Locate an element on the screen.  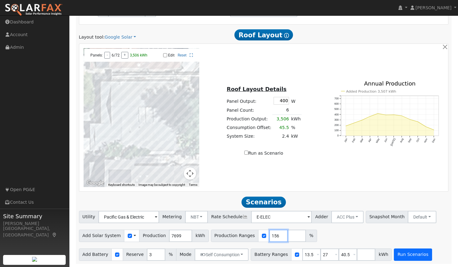
text: 300 is located at coordinates (337, 120).